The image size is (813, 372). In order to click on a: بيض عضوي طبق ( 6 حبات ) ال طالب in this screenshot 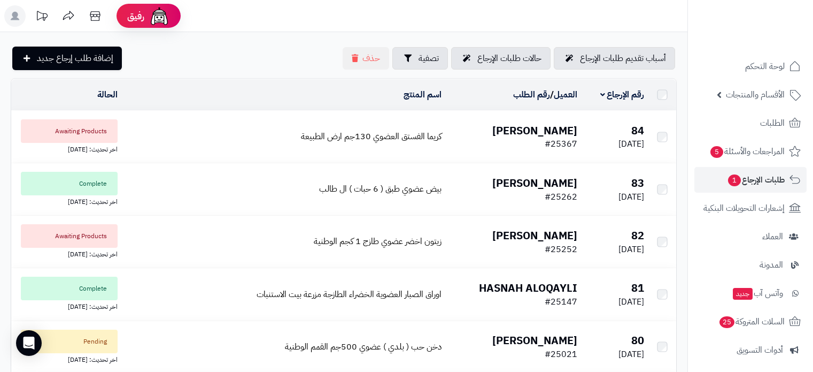, I will do `click(380, 189)`.